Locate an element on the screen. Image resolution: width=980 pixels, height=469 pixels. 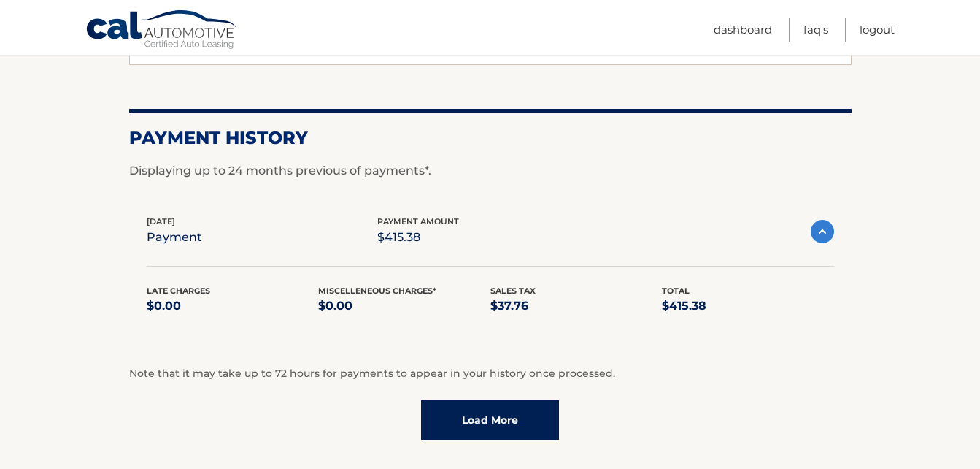
a: Logout is located at coordinates (877, 29).